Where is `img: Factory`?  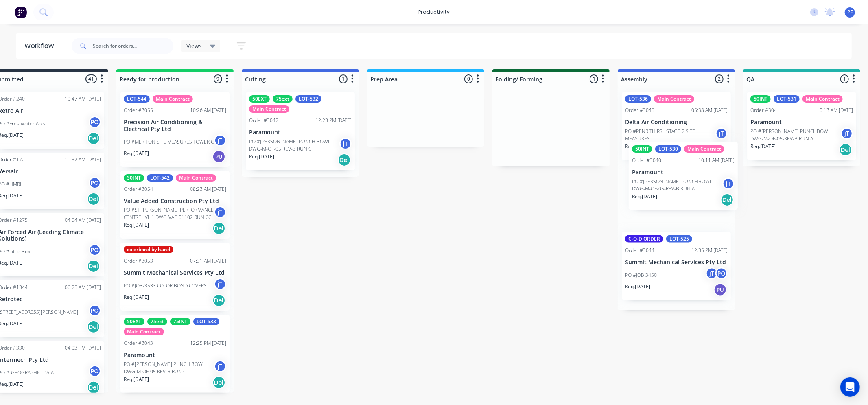 img: Factory is located at coordinates (21, 12).